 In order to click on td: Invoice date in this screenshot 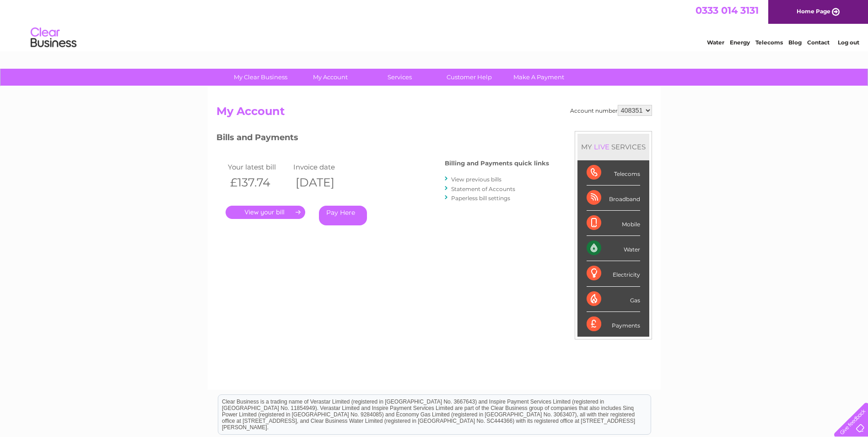, I will do `click(324, 167)`.